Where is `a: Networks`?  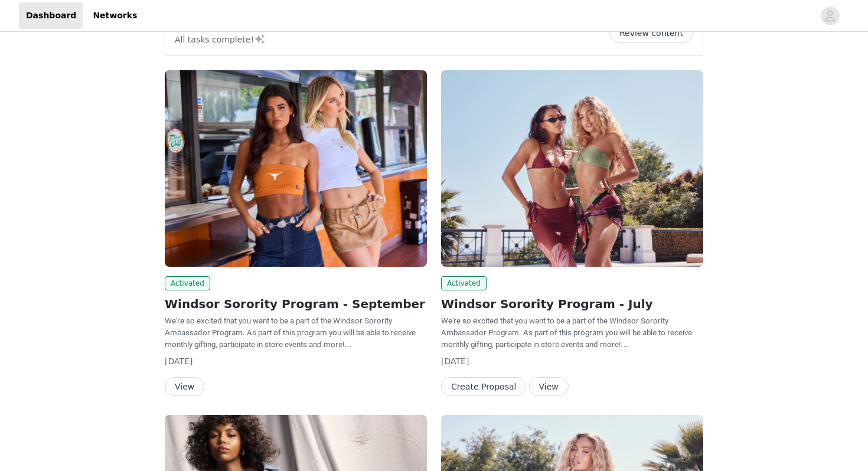 a: Networks is located at coordinates (115, 16).